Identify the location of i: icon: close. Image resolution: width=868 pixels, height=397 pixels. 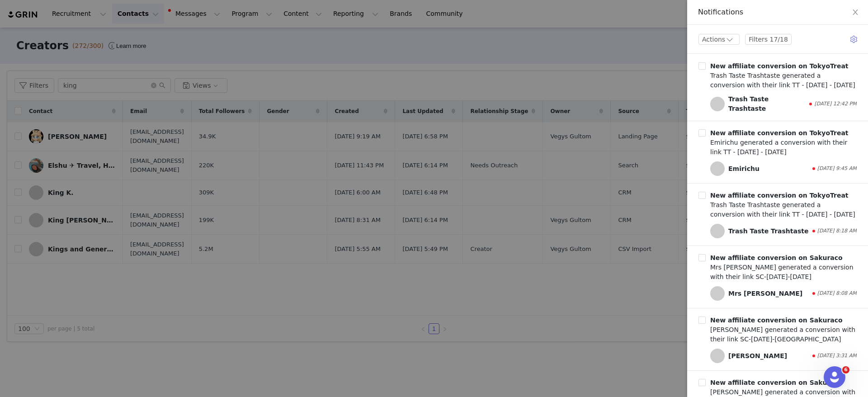
(855, 12).